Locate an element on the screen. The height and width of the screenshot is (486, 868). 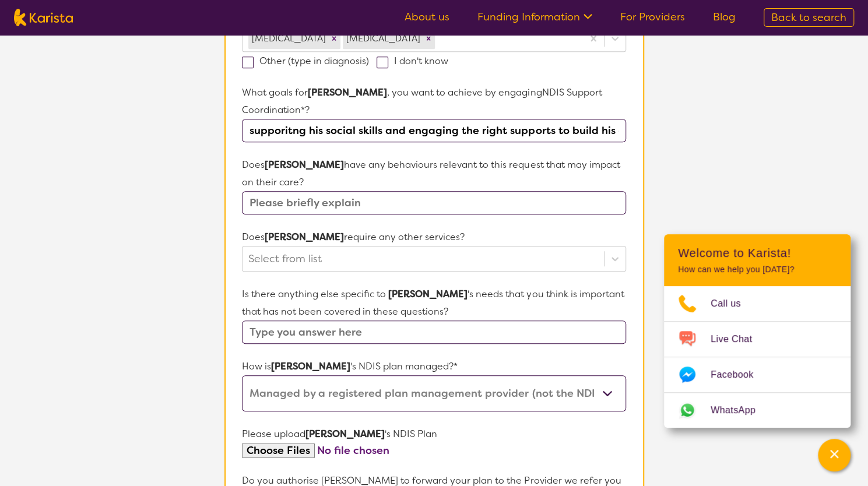
button: Channel Menu is located at coordinates (834, 455).